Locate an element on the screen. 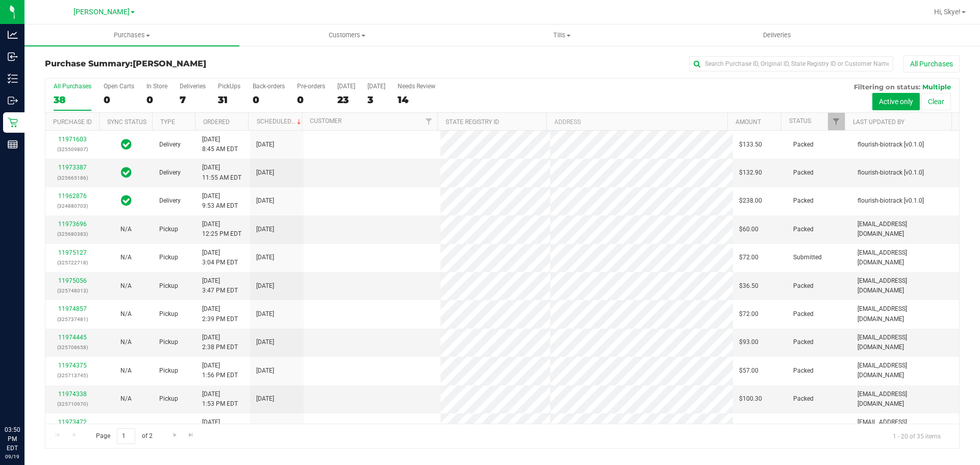 This screenshot has height=465, width=980. p: (325680383) is located at coordinates (72, 234).